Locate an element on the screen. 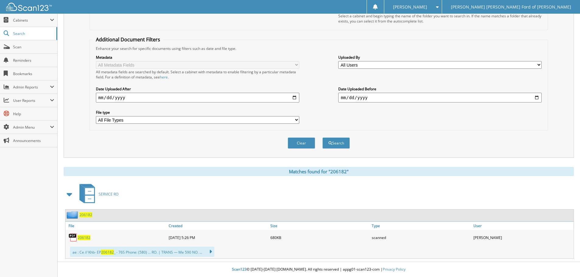 This screenshot has height=277, width=580. span: Search is located at coordinates (33, 33).